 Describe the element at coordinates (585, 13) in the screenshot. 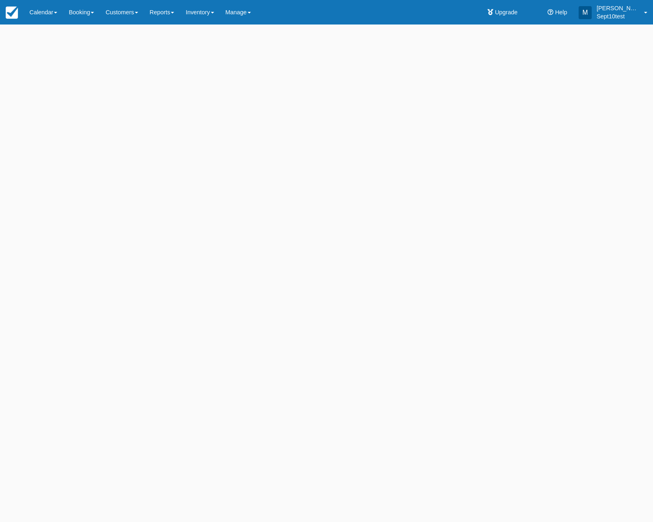

I see `div: M` at that location.